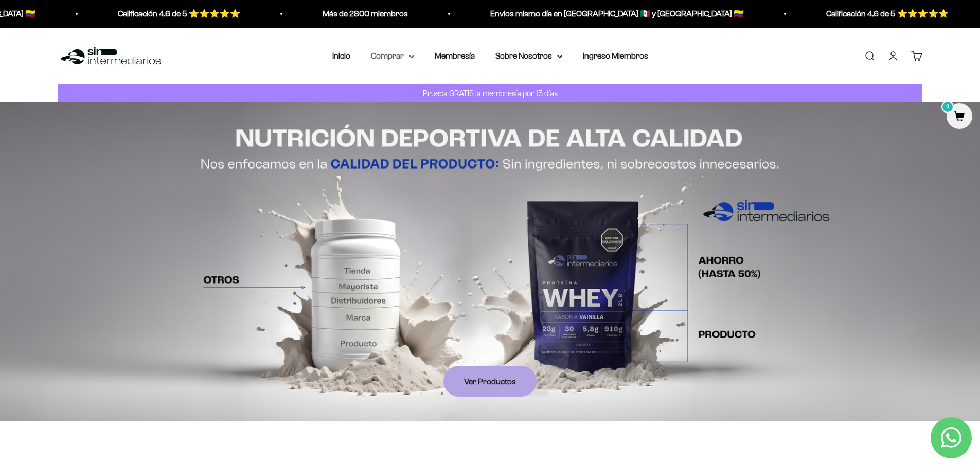  What do you see at coordinates (490, 381) in the screenshot?
I see `a: Ver Productos` at bounding box center [490, 381].